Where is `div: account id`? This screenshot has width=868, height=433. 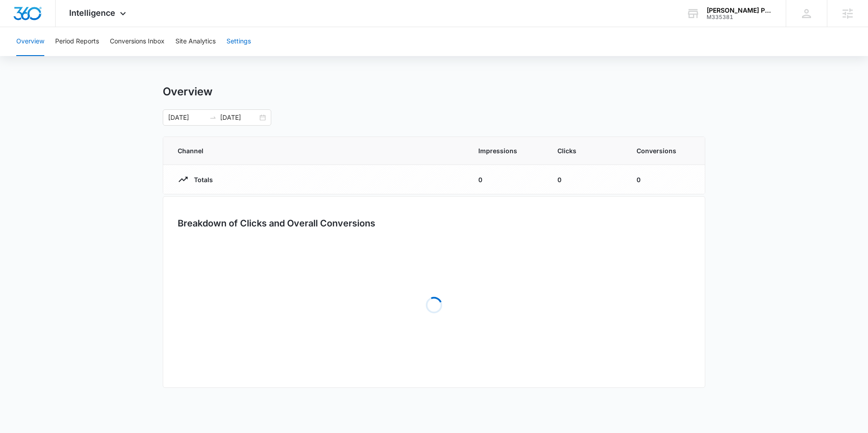
div: account id is located at coordinates (739, 17).